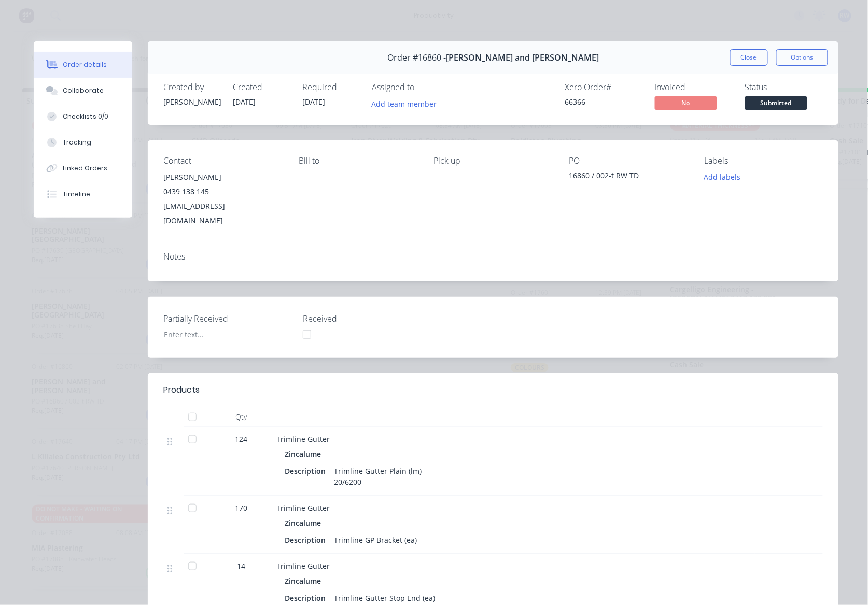  I want to click on div: PO, so click(628, 160).